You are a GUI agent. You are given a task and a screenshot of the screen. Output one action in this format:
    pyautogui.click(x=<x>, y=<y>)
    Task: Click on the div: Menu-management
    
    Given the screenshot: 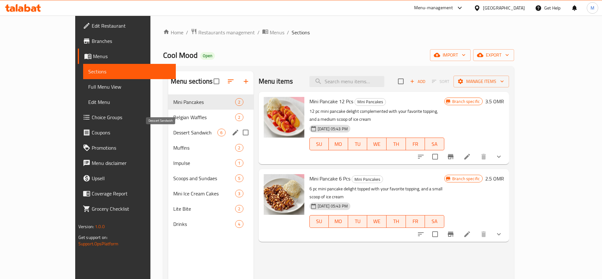 What is the action you would take?
    pyautogui.click(x=433, y=8)
    